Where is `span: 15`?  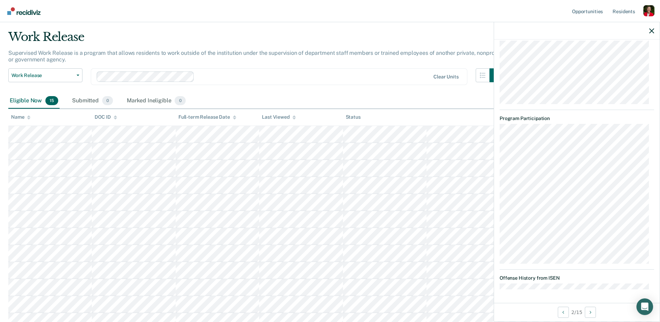 span: 15 is located at coordinates (52, 101).